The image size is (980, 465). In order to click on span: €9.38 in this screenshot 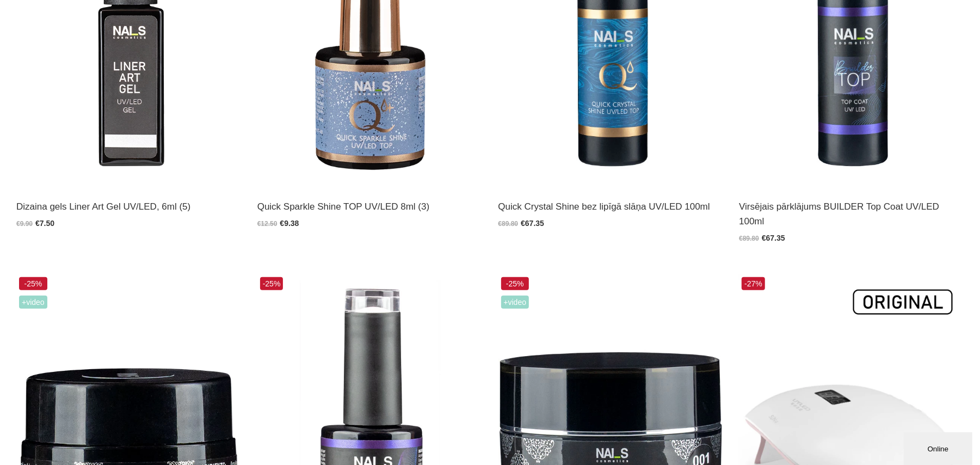, I will do `click(289, 223)`.